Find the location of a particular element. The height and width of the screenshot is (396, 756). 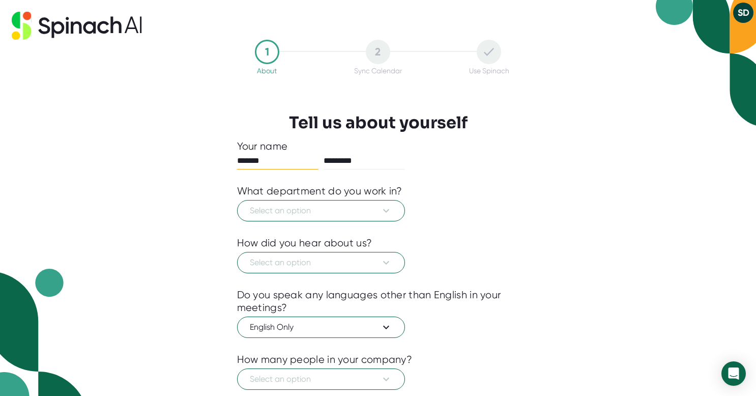

button: SD is located at coordinates (743, 13).